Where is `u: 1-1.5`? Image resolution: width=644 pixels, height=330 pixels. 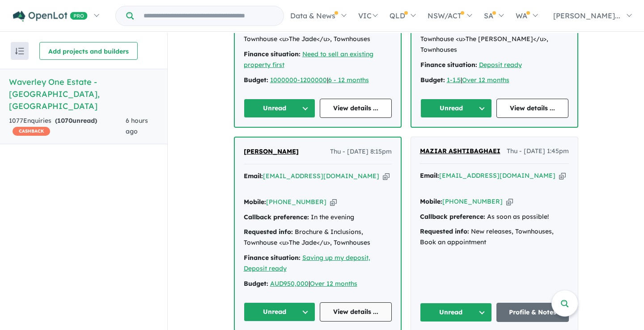
u: 1-1.5 is located at coordinates (453, 80).